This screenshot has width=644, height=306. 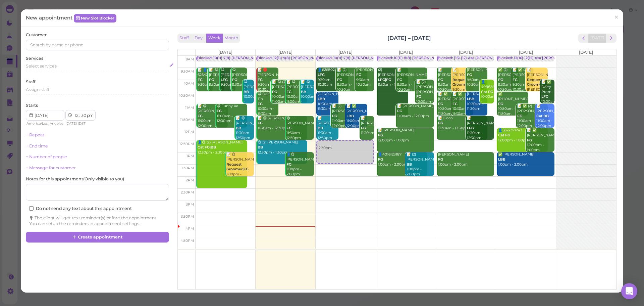 I want to click on b: Cat FG|BB, so click(x=207, y=147).